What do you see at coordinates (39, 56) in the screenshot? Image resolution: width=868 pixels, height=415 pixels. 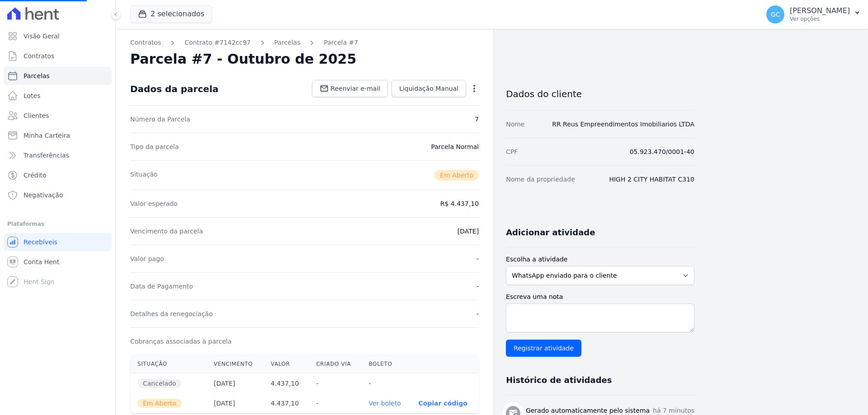 I see `span: Contratos` at bounding box center [39, 56].